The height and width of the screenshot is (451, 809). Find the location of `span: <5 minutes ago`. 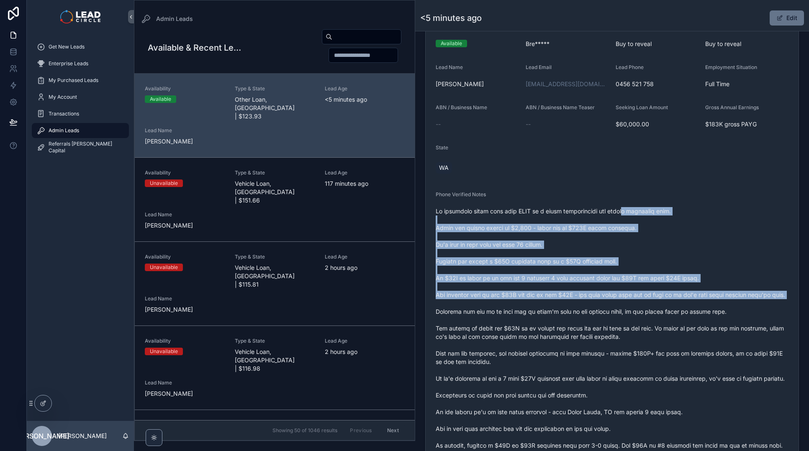

span: <5 minutes ago is located at coordinates (365, 100).